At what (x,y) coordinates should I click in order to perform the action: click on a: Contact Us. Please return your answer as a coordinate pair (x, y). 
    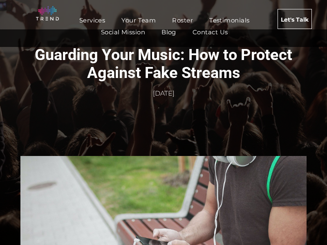
    Looking at the image, I should click on (210, 32).